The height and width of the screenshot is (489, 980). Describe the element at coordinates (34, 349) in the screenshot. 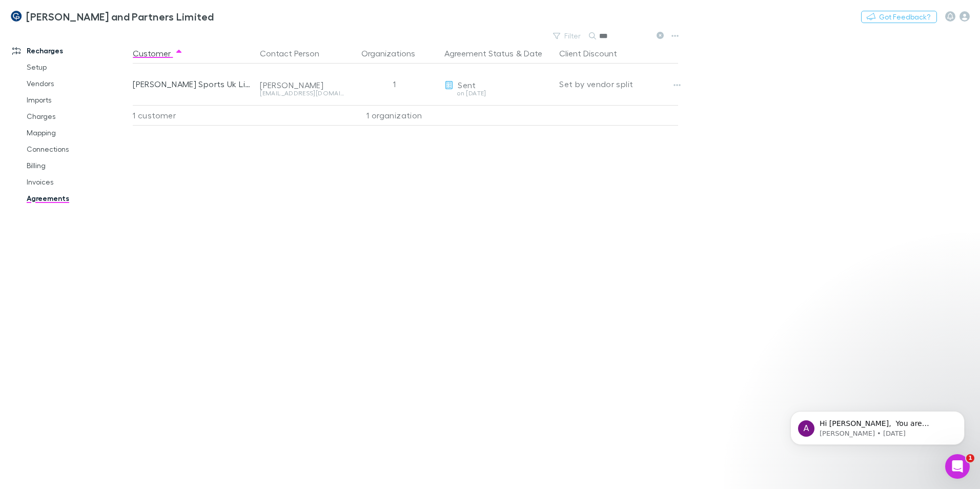

I see `span: Home` at that location.